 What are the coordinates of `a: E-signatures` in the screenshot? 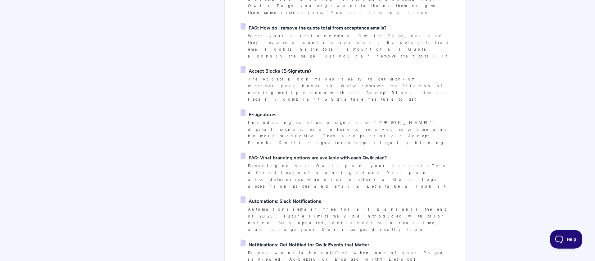 It's located at (259, 114).